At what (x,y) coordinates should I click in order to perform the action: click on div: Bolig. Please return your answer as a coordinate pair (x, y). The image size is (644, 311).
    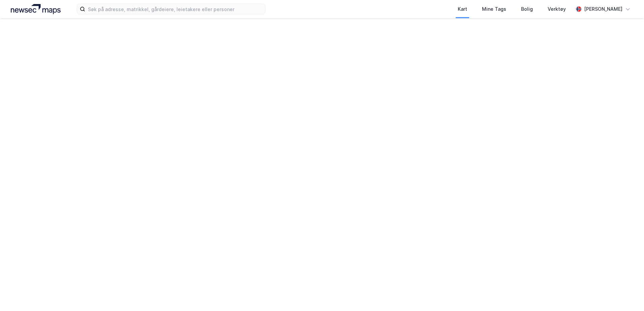
    Looking at the image, I should click on (527, 9).